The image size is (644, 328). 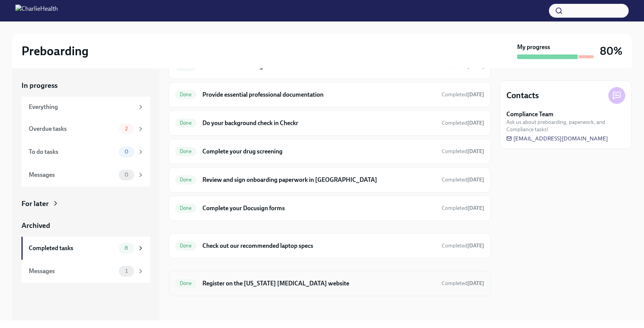 What do you see at coordinates (463, 94) in the screenshot?
I see `span: August 27th, 2025 10:45` at bounding box center [463, 94].